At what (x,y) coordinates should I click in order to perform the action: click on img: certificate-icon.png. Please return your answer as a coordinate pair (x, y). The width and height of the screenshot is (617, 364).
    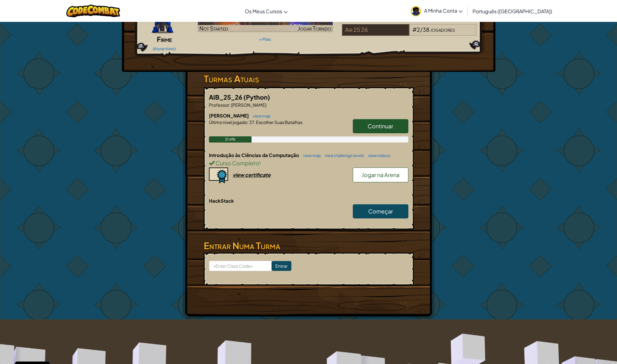
    Looking at the image, I should click on (218, 176).